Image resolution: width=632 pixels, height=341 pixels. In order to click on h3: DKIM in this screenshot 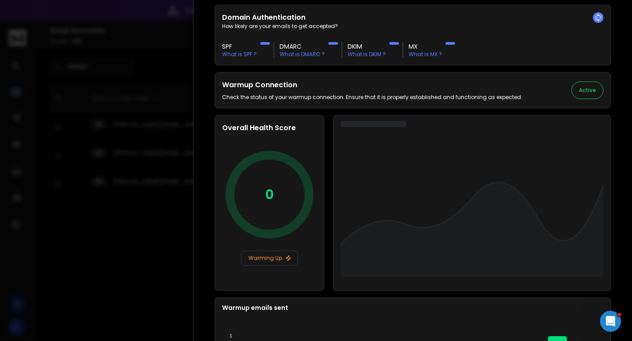, I will do `click(366, 47)`.